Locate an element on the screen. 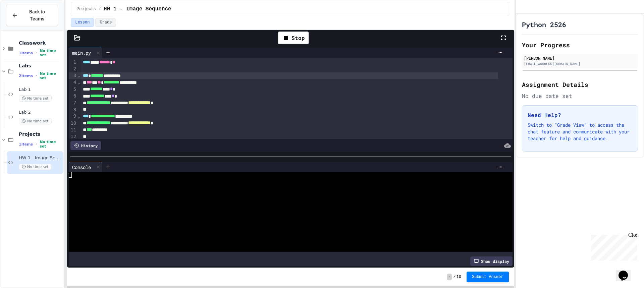  span: Back to Teams is located at coordinates (37, 16).